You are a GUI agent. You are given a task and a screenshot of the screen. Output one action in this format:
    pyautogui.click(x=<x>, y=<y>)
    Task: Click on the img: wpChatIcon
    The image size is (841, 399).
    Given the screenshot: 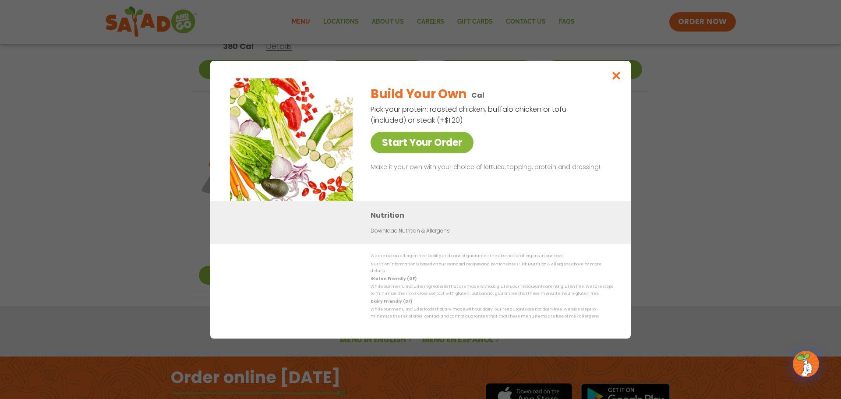 What is the action you would take?
    pyautogui.click(x=806, y=364)
    